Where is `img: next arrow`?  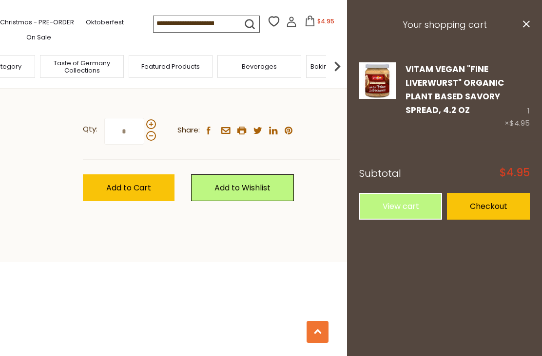 img: next arrow is located at coordinates (337, 66).